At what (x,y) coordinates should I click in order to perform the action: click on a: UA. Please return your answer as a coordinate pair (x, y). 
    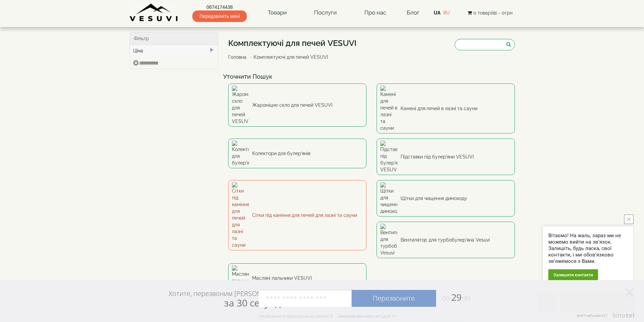
    Looking at the image, I should click on (437, 13).